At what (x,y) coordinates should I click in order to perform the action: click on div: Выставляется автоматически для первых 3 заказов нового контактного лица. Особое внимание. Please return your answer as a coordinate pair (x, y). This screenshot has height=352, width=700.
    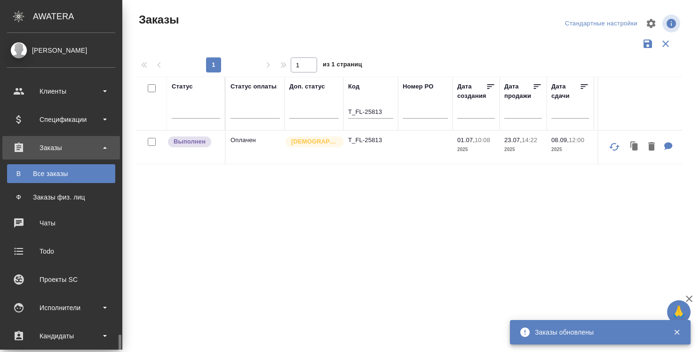
    Looking at the image, I should click on (311, 142).